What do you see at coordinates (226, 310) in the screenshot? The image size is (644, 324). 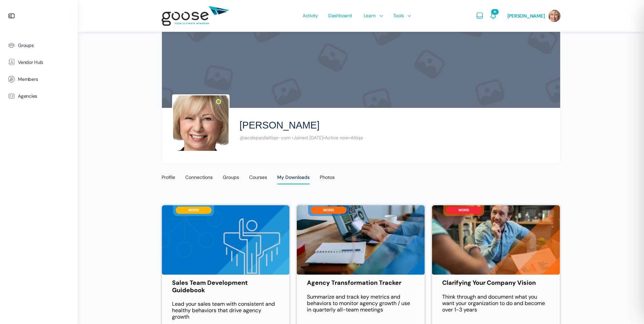 I see `p: Lead your sales team with consistent and healthy behaviors that drive agency growth` at bounding box center [226, 310].